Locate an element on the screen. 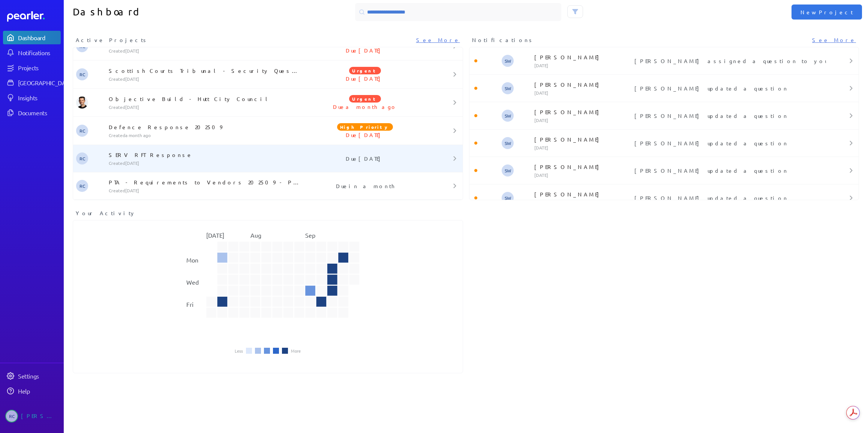 The height and width of the screenshot is (433, 868). a: Help is located at coordinates (32, 391).